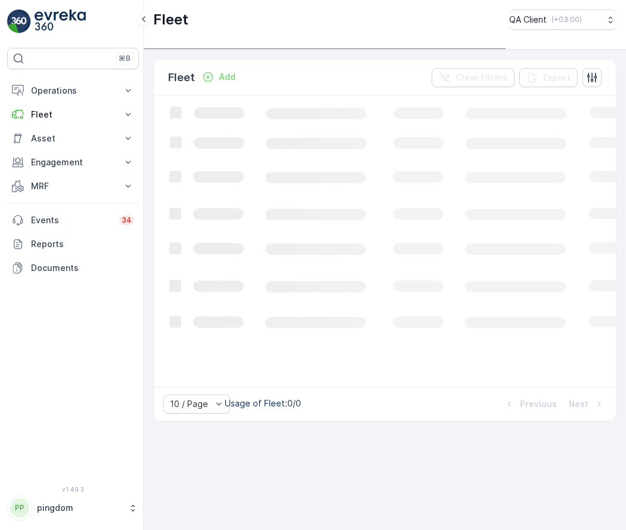 Image resolution: width=626 pixels, height=530 pixels. What do you see at coordinates (73, 268) in the screenshot?
I see `a: Documents` at bounding box center [73, 268].